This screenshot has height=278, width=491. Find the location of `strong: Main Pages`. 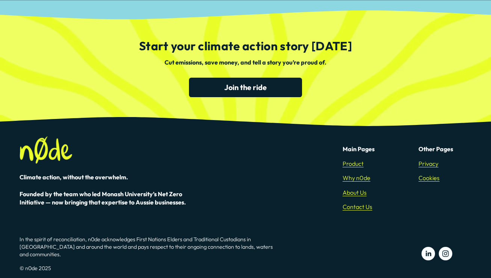

strong: Main Pages is located at coordinates (358, 149).